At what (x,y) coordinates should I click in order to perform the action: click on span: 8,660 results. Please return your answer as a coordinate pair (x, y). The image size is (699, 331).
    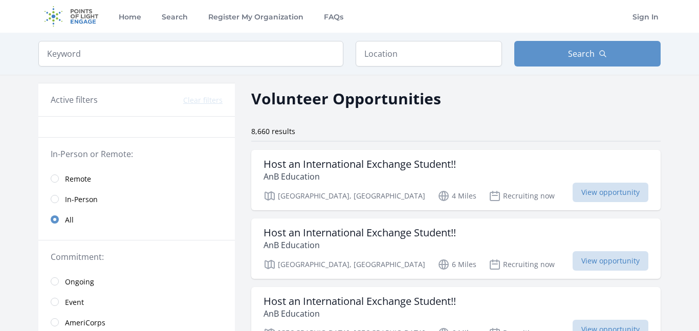
    Looking at the image, I should click on (273, 131).